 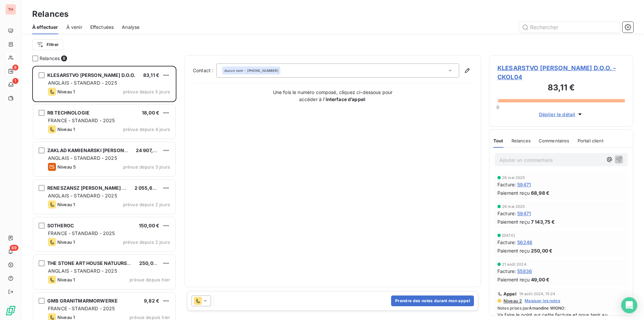 I want to click on img: Logo LeanPay, so click(x=11, y=311).